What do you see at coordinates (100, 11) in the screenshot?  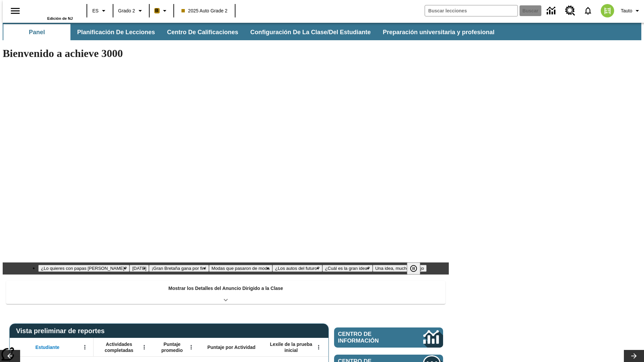 I see `button: Lenguaje: ES, Selecciona un idioma` at bounding box center [100, 11].